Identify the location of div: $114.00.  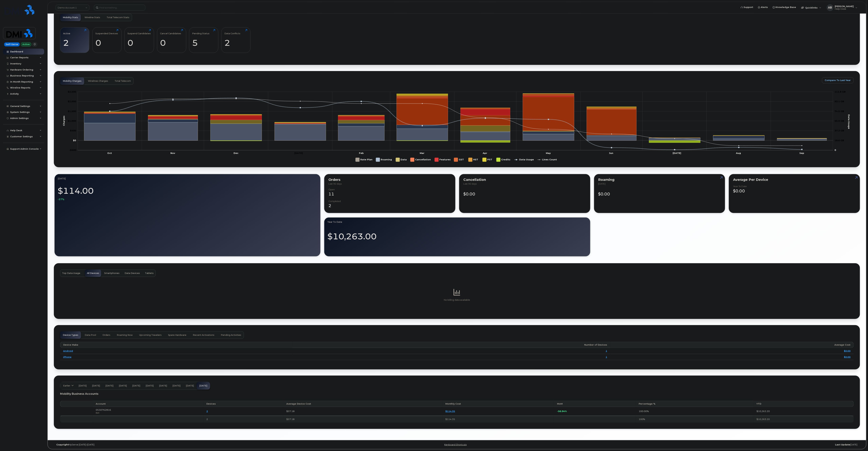
(187, 193).